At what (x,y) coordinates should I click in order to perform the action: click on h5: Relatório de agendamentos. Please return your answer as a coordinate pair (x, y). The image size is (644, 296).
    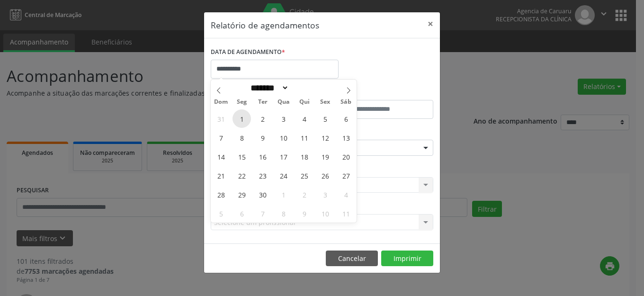
    Looking at the image, I should click on (264, 25).